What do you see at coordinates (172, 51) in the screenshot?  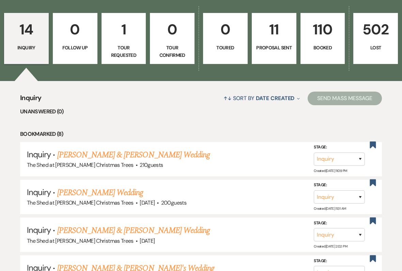 I see `p: Tour Confirmed` at bounding box center [172, 51].